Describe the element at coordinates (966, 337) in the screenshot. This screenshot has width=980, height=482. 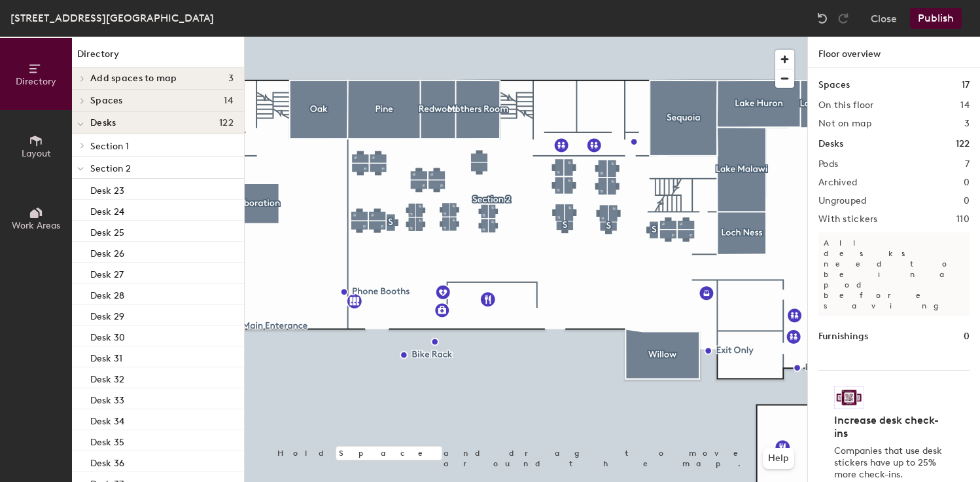
I see `h1: 0` at that location.